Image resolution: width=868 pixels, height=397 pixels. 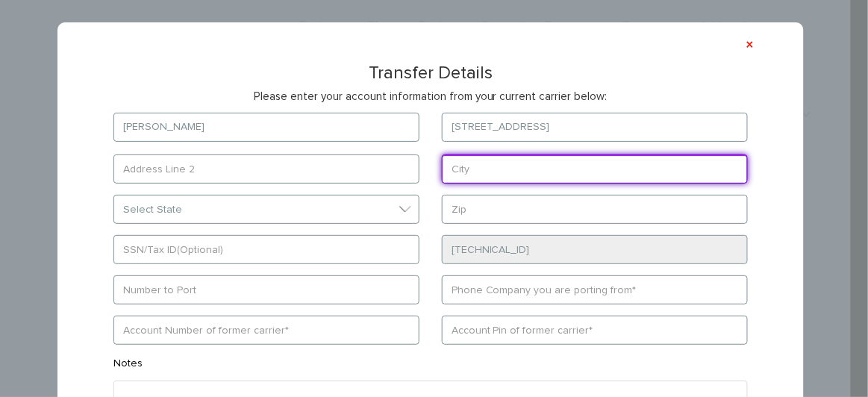 What do you see at coordinates (595, 169) in the screenshot?
I see `input: City` at bounding box center [595, 169].